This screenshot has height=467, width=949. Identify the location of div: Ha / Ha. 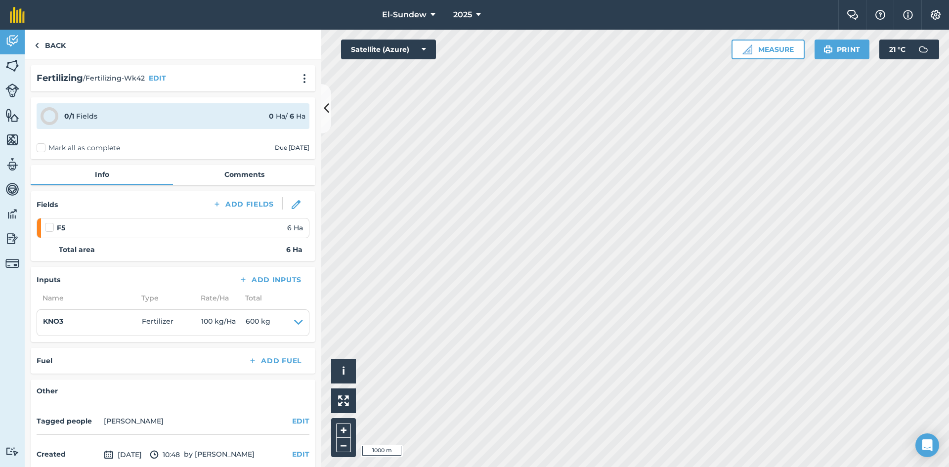
(287, 116).